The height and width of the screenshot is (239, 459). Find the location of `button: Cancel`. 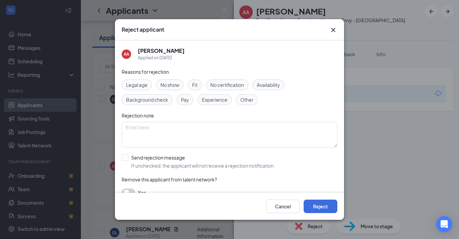

button: Cancel is located at coordinates (283, 206).